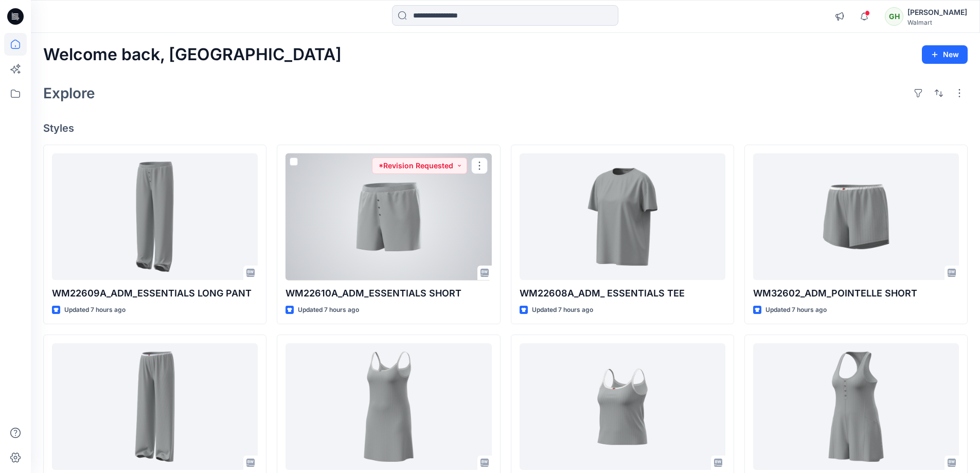  I want to click on p: WM32602_ADM_POINTELLE SHORT, so click(857, 293).